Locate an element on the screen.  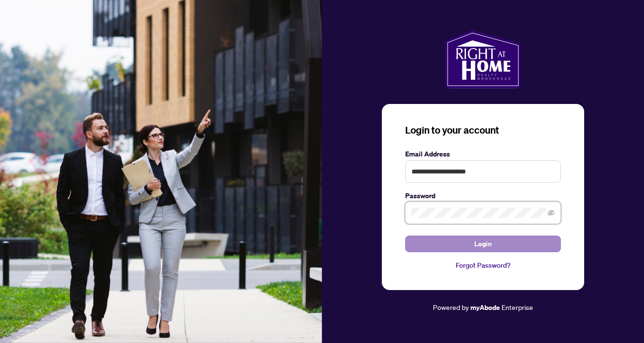
span: Powered by is located at coordinates (451, 307).